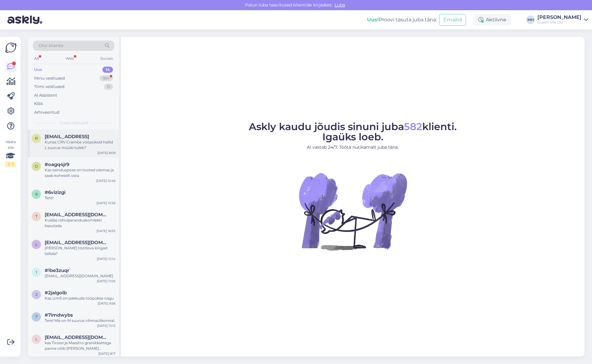 This screenshot has width=592, height=364. Describe the element at coordinates (49, 87) in the screenshot. I see `div: Tiimi vestlused` at that location.